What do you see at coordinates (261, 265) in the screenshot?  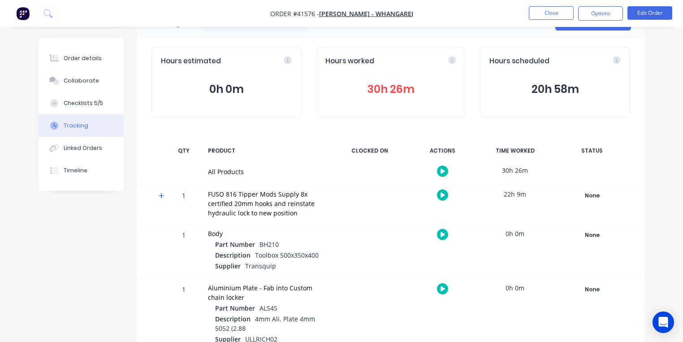 I see `span: Transquip` at bounding box center [261, 265].